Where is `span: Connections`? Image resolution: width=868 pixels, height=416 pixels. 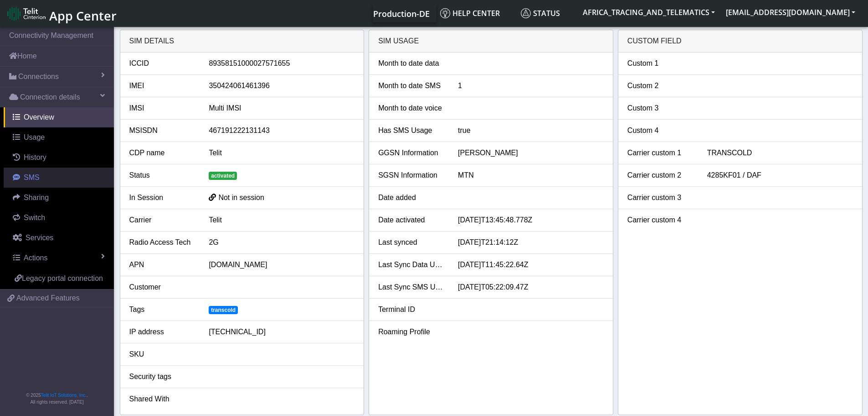
span: Connections is located at coordinates (38, 77).